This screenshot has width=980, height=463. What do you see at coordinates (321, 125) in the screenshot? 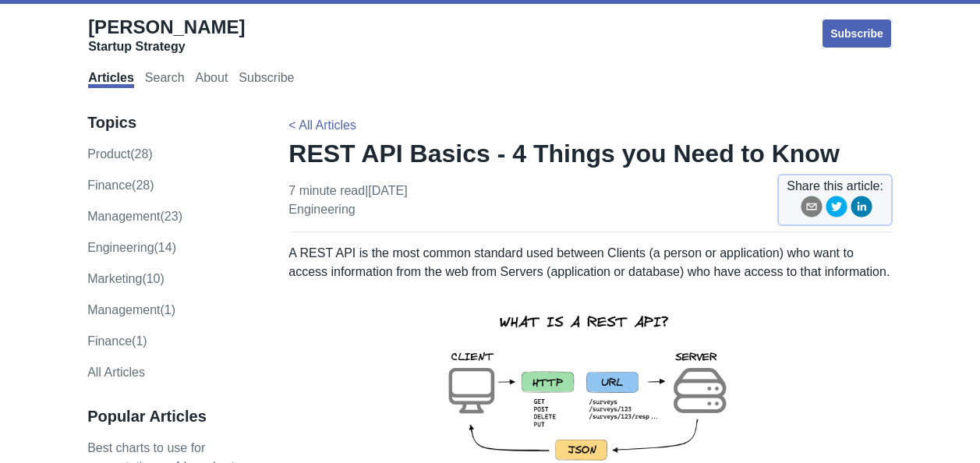
I see `a: < All Articles` at bounding box center [321, 125].